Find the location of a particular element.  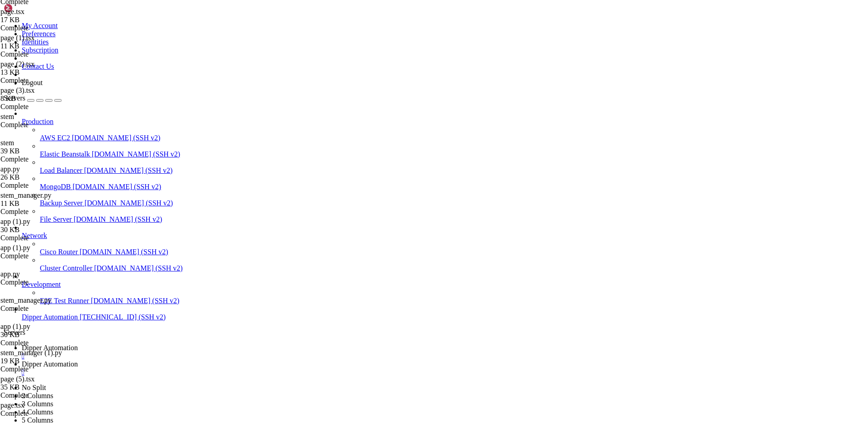

x-row: Requirement already satisfied: click>=8.1.3 in ./venv/lib/python3.8/site-packages (from Flask>=2.... is located at coordinates (377, 223).